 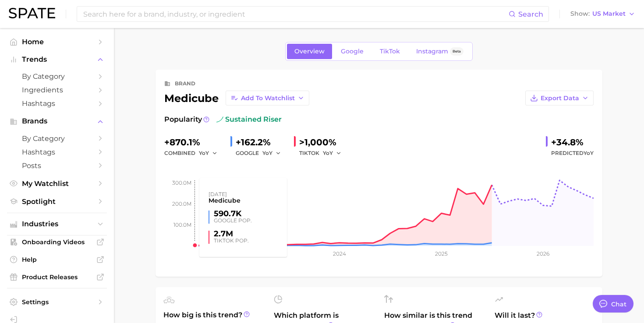 What do you see at coordinates (57, 59) in the screenshot?
I see `span: Trends` at bounding box center [57, 59].